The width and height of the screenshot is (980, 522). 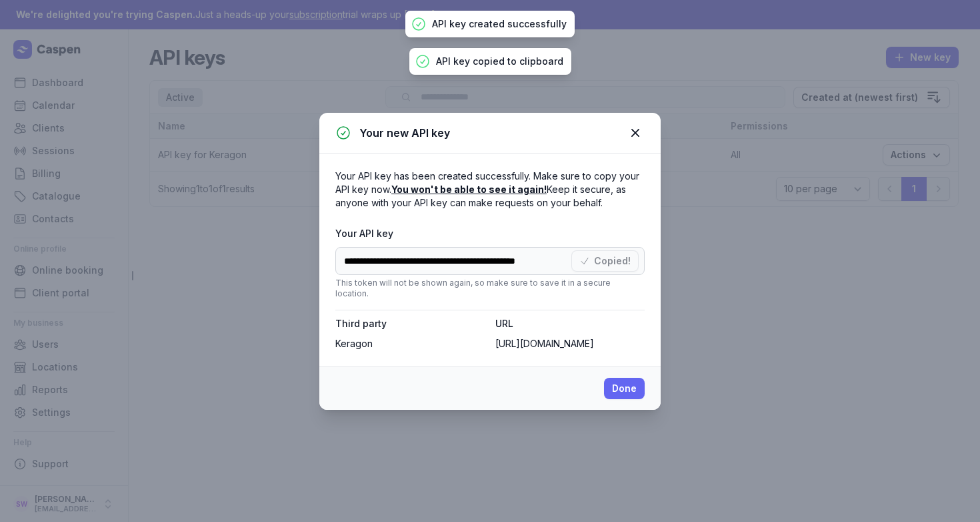 What do you see at coordinates (410, 324) in the screenshot?
I see `div: Third party` at bounding box center [410, 324].